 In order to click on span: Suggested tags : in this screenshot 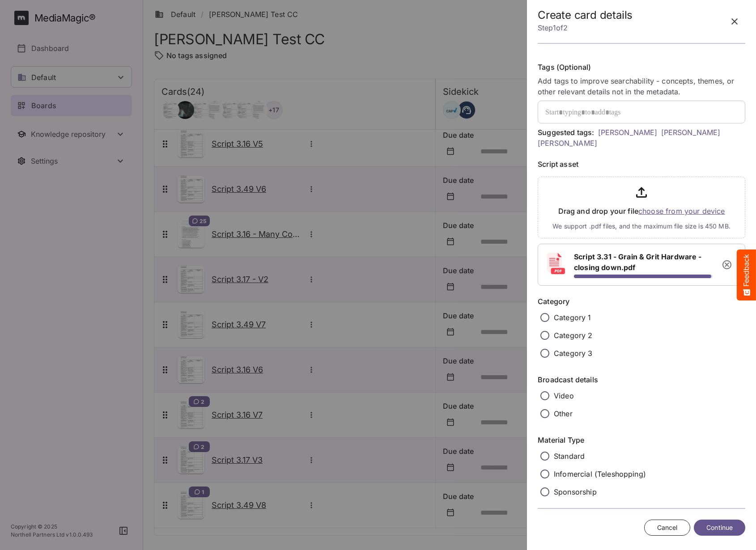, I will do `click(566, 133)`.